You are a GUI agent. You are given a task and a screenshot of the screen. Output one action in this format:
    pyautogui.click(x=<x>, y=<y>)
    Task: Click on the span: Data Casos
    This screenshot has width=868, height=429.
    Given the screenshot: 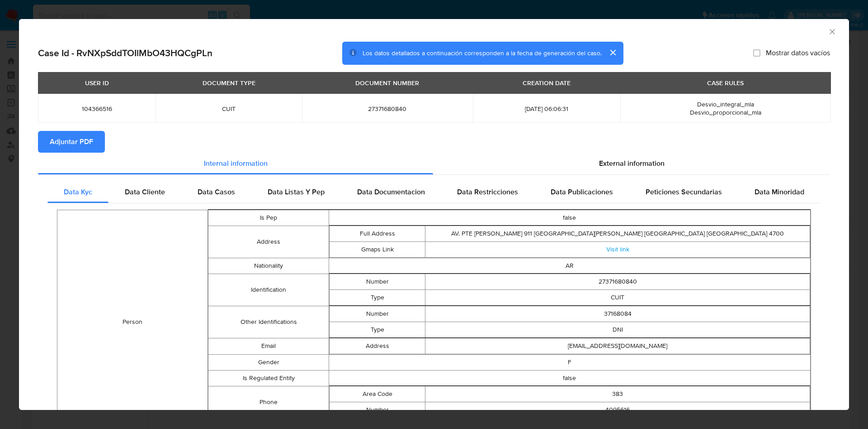 What is the action you would take?
    pyautogui.click(x=216, y=191)
    